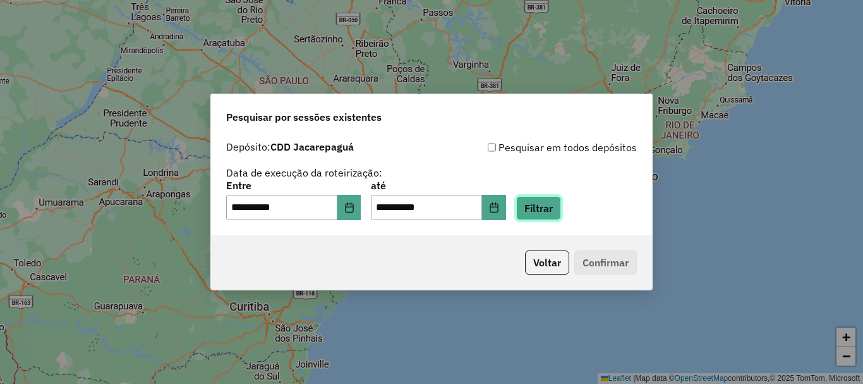  I want to click on button: Voltar, so click(547, 262).